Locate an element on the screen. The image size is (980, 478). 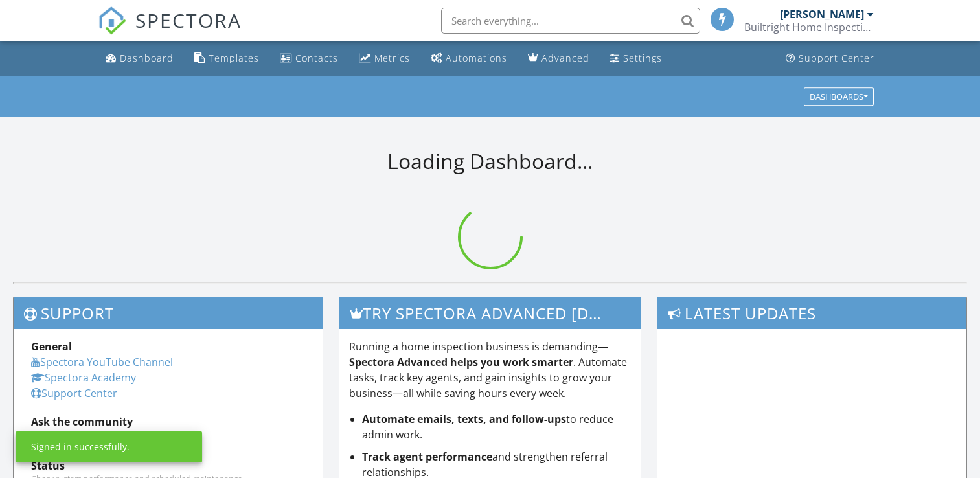
a: SPECTORA is located at coordinates (170, 31).